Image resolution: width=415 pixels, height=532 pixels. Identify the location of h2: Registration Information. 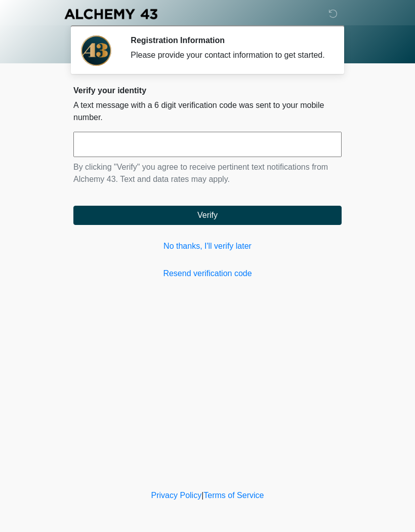
(228, 40).